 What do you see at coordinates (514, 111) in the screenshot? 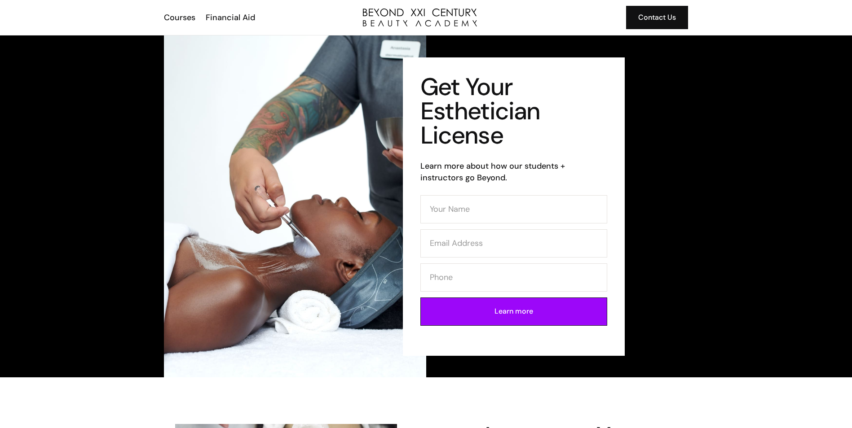
I see `h1: Get Your Esthetician License` at bounding box center [514, 111].